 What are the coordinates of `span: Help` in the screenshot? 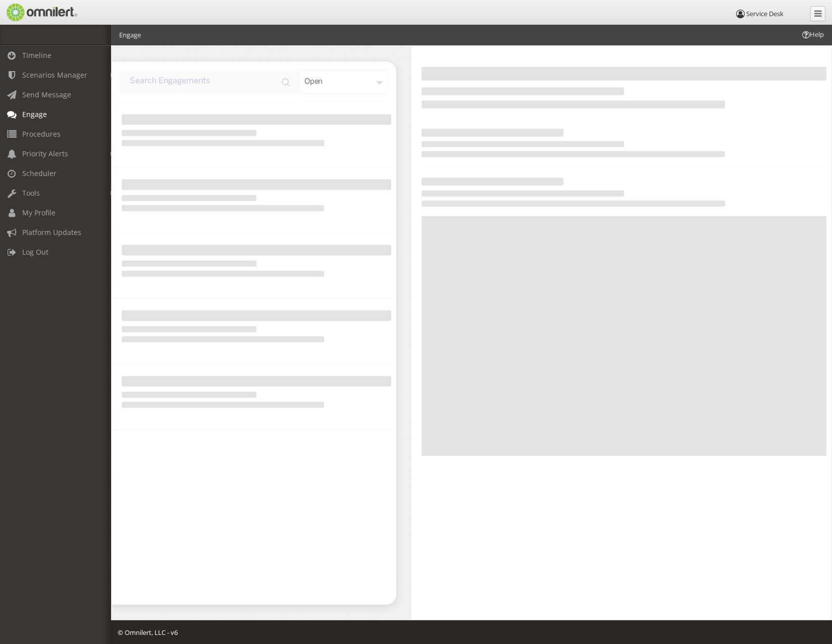 It's located at (812, 34).